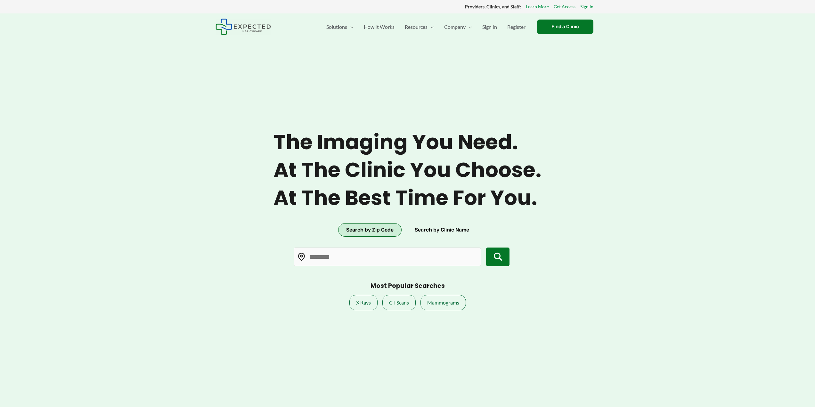  I want to click on span: Sign In, so click(490, 27).